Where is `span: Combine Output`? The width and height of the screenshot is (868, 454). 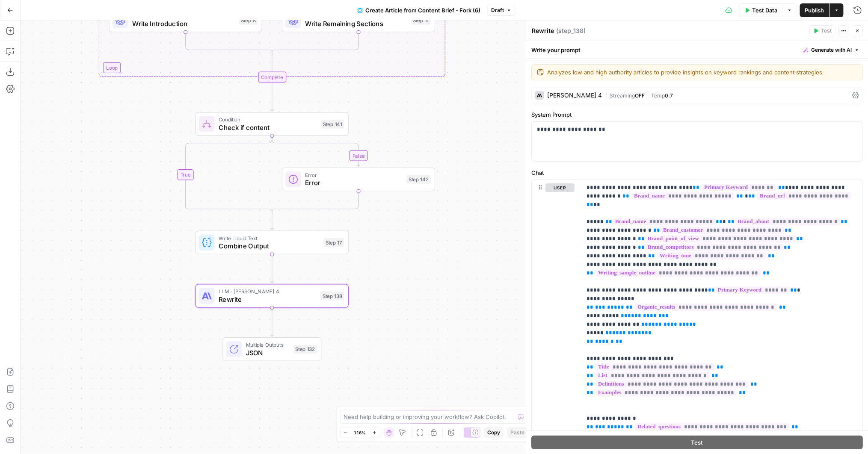
span: Combine Output is located at coordinates (269, 246).